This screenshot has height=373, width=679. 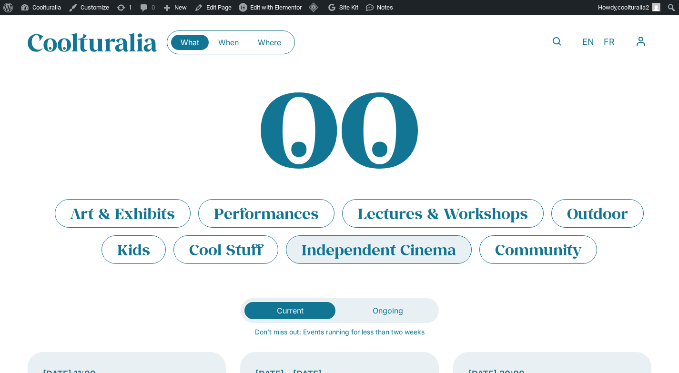 I want to click on a: What, so click(x=190, y=42).